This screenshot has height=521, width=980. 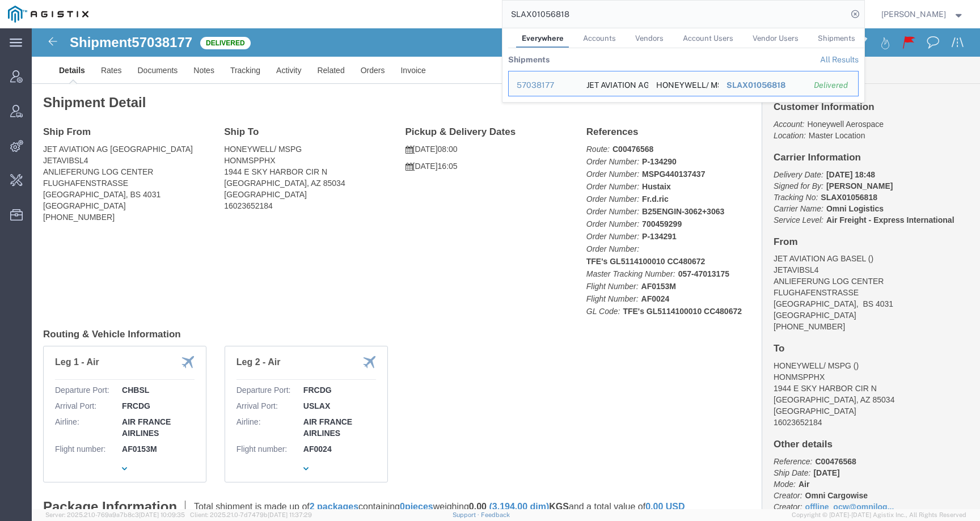 I want to click on div: HONEYWELL/ MSPG, so click(x=683, y=83).